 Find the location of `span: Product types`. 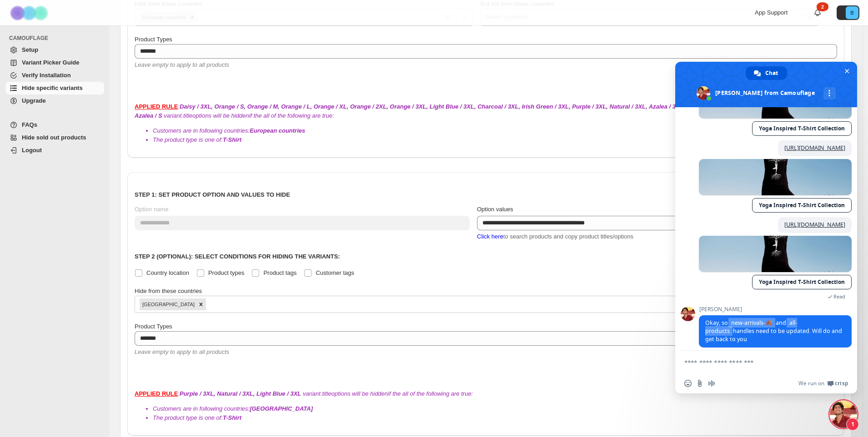

span: Product types is located at coordinates (227, 272).